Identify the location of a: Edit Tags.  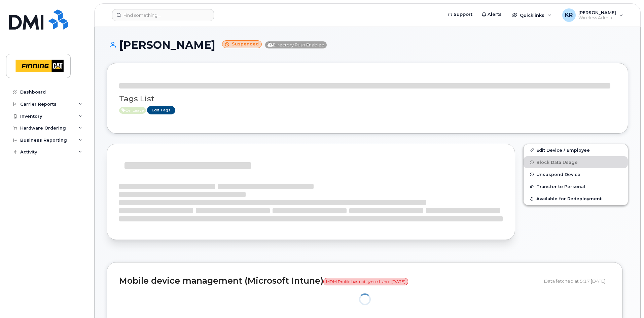
(161, 110).